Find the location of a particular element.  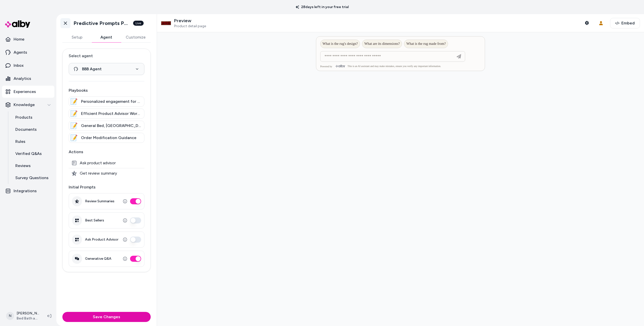

p: Actions is located at coordinates (106, 152).